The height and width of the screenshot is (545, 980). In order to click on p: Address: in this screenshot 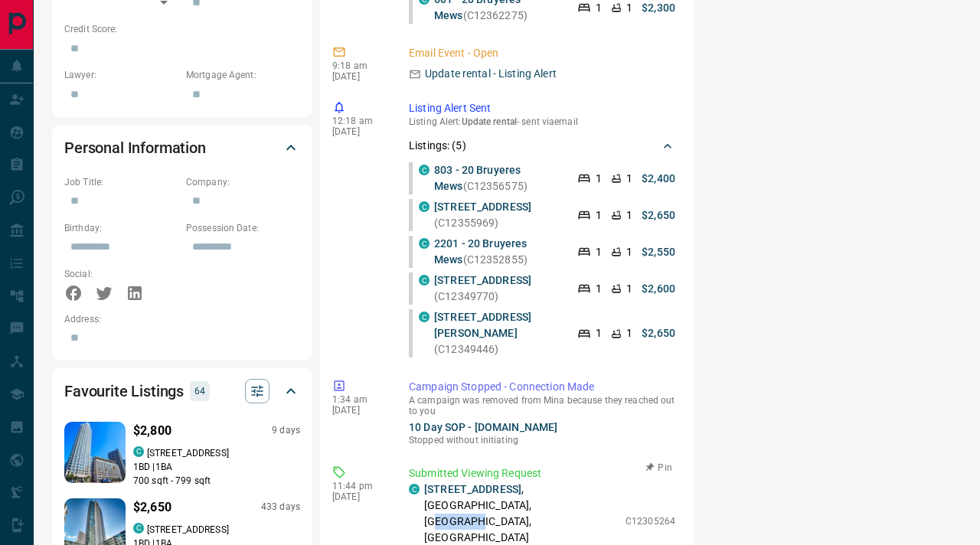, I will do `click(182, 320)`.